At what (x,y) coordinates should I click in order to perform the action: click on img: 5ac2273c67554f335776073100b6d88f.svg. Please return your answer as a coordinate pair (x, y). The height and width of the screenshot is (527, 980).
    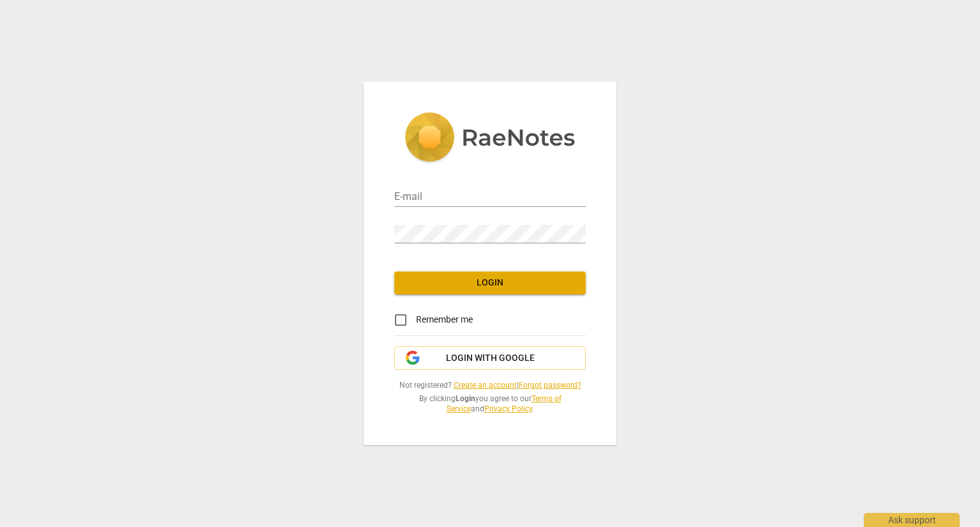
    Looking at the image, I should click on (490, 139).